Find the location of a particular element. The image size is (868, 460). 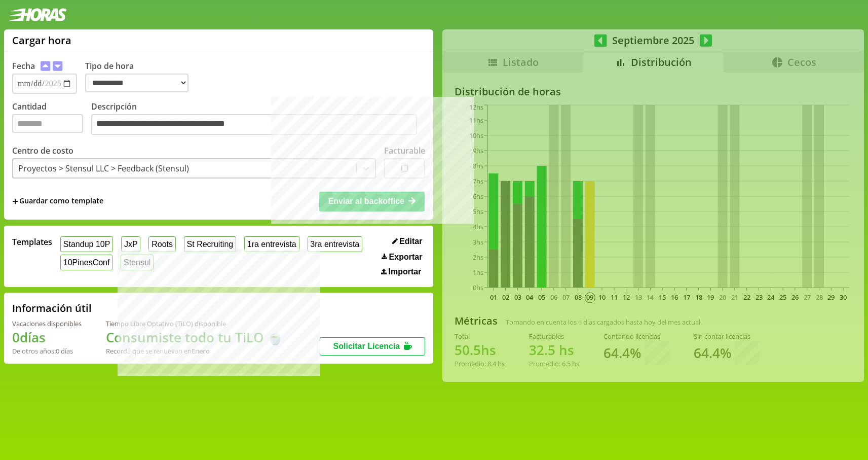

button: Exportar is located at coordinates (402, 257).